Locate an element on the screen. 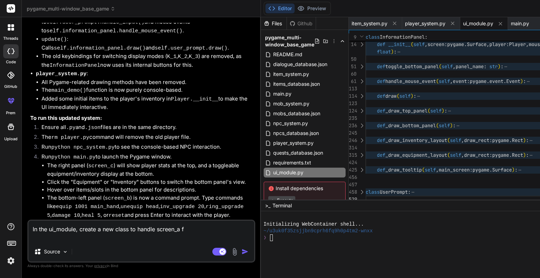  div: 315 is located at coordinates (353, 155).